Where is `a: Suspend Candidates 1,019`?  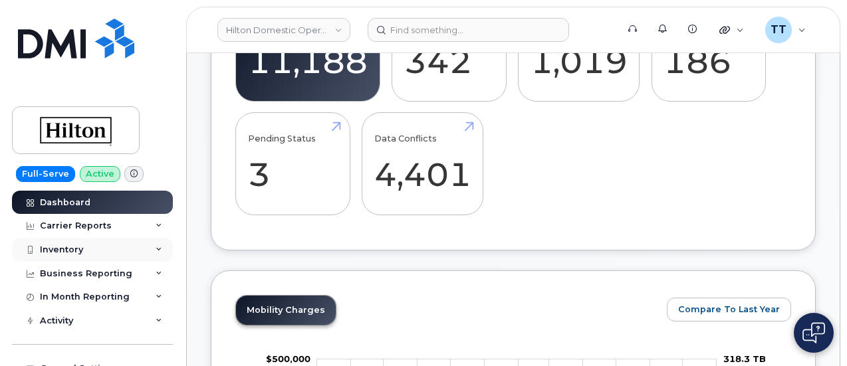 a: Suspend Candidates 1,019 is located at coordinates (579, 51).